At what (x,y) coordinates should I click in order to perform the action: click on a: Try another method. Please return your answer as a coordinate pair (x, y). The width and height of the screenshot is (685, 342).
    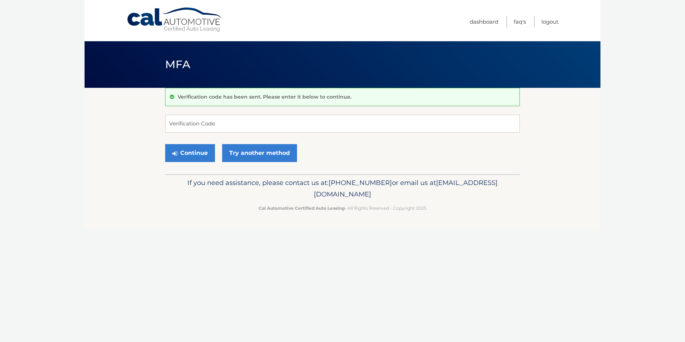
    Looking at the image, I should click on (259, 153).